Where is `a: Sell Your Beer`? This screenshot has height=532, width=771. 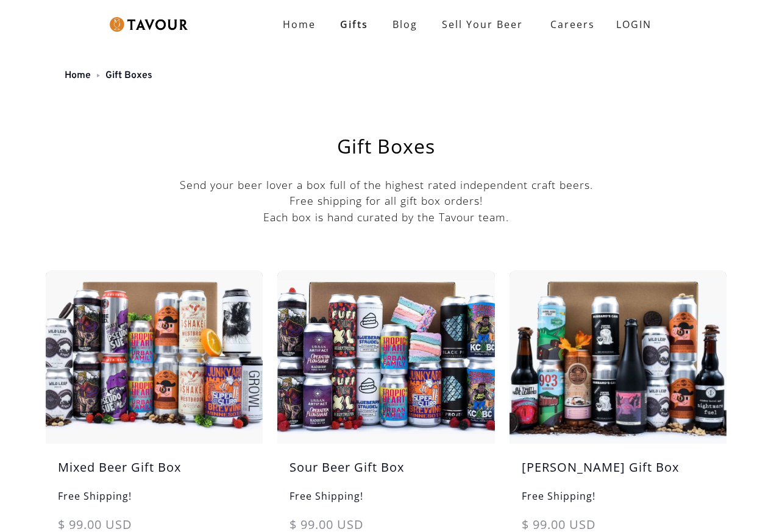
a: Sell Your Beer is located at coordinates (482, 25).